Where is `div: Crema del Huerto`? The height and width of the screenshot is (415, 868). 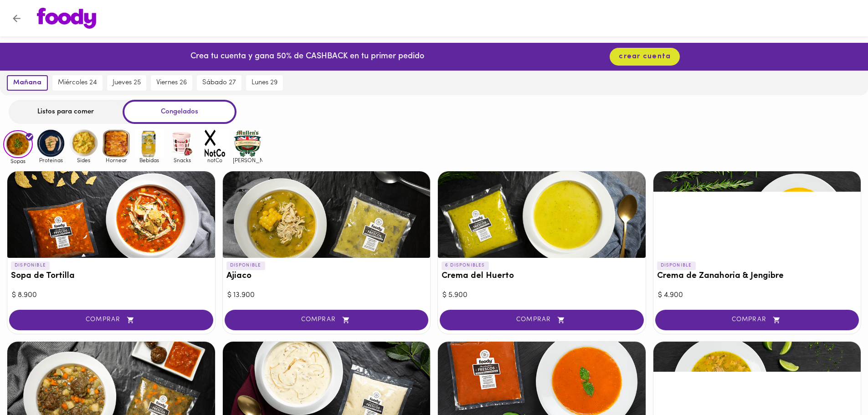 div: Crema del Huerto is located at coordinates (542, 215).